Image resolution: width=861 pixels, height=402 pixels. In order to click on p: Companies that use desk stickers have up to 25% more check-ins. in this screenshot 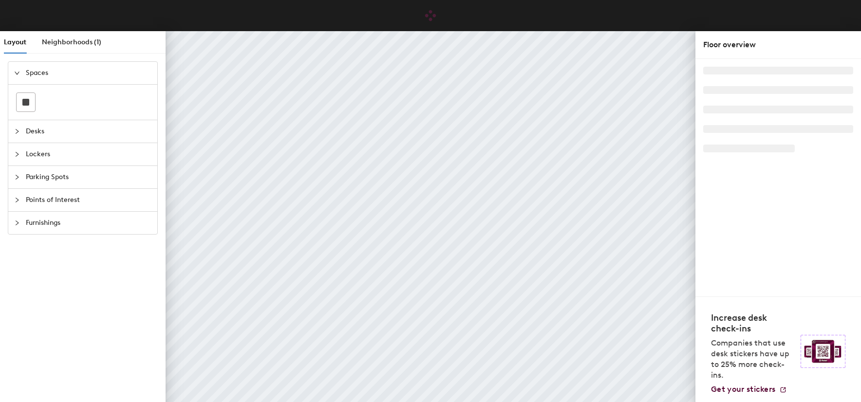, I will do `click(753, 359)`.